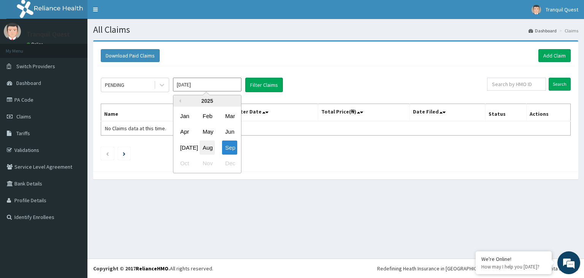  I want to click on div: We're Online!, so click(514, 259).